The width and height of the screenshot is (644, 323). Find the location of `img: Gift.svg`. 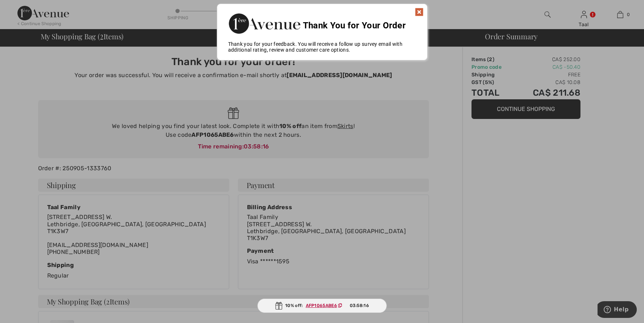

img: Gift.svg is located at coordinates (278, 305).